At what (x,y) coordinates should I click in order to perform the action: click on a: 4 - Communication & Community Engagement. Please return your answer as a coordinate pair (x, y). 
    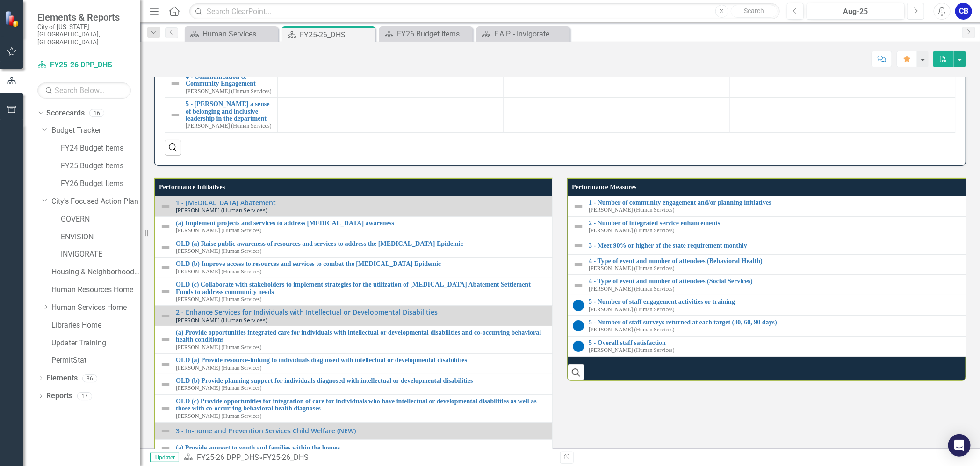
    Looking at the image, I should click on (229, 80).